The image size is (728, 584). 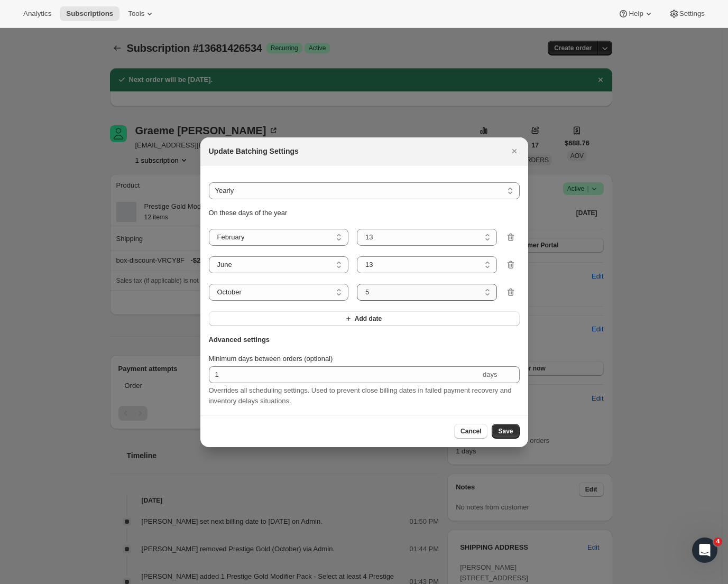 I want to click on span: Add date, so click(x=368, y=319).